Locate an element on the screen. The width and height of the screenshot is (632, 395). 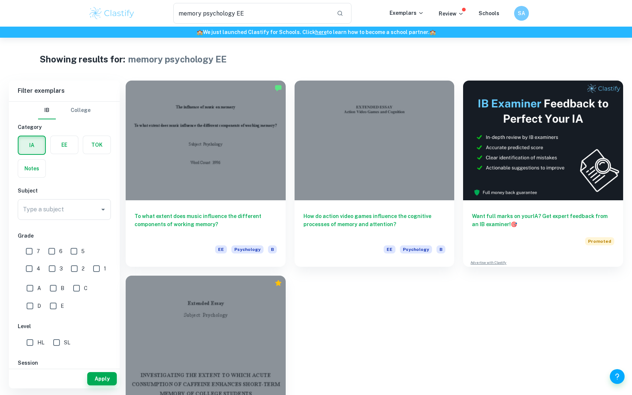
p: Exemplars is located at coordinates (406, 13).